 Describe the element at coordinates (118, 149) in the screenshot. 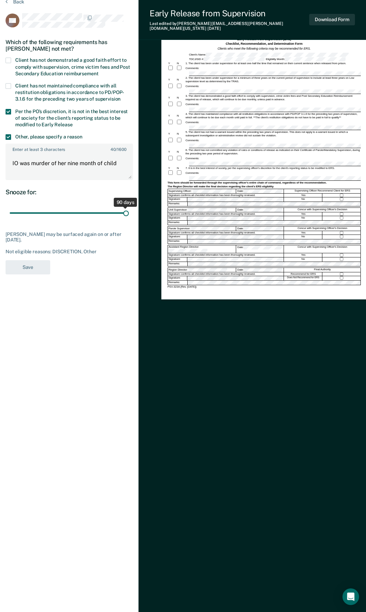

I see `span: / 1600` at that location.